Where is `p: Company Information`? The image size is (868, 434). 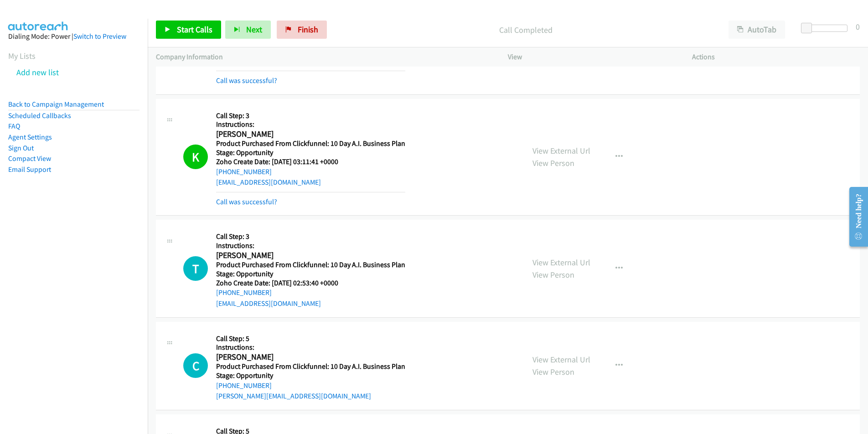
p: Company Information is located at coordinates (324, 57).